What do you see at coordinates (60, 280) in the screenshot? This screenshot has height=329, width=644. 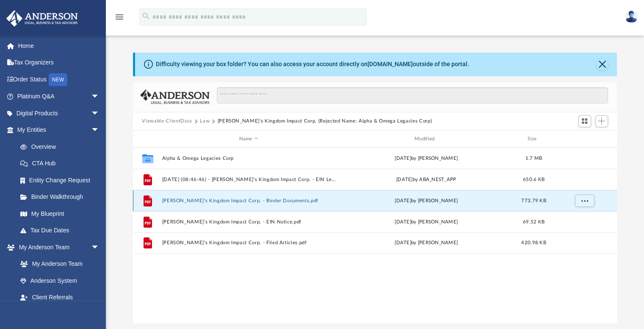 I see `a: Anderson System` at bounding box center [60, 280].